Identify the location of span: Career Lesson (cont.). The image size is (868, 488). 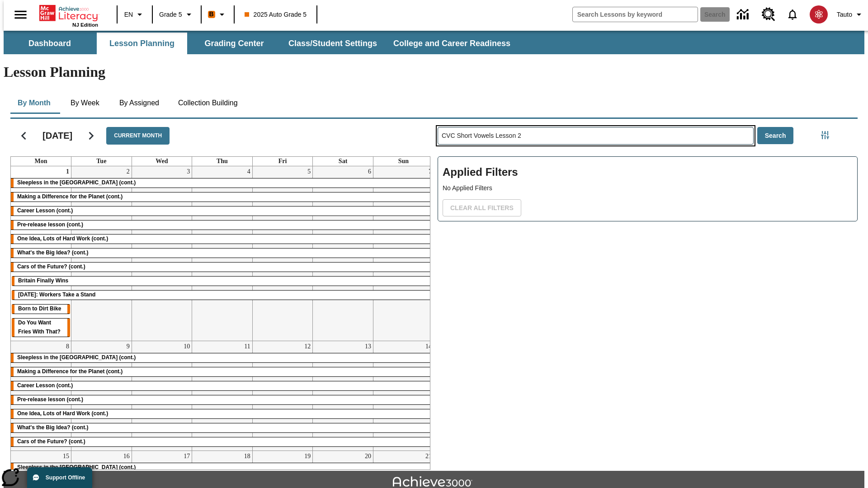
(45, 211).